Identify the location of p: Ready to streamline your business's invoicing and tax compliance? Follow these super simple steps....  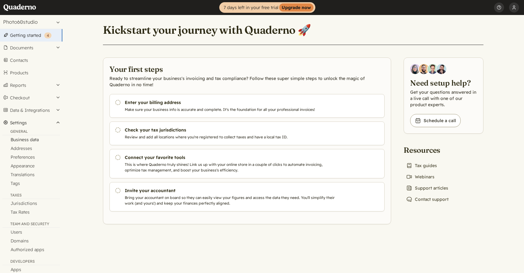
(247, 81).